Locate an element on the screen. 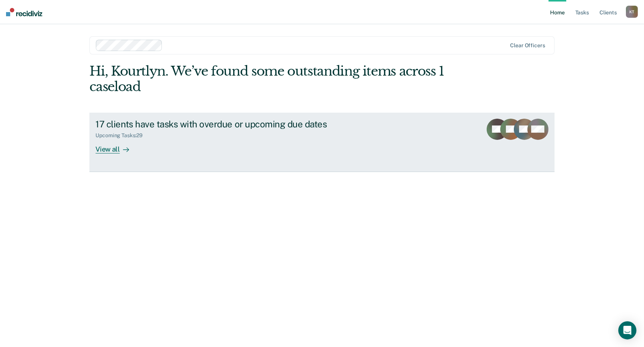 The width and height of the screenshot is (644, 347). button: KT is located at coordinates (632, 11).